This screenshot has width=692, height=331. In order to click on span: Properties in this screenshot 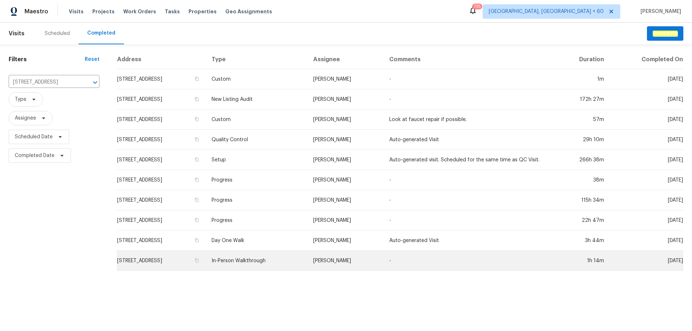, I will do `click(203, 12)`.